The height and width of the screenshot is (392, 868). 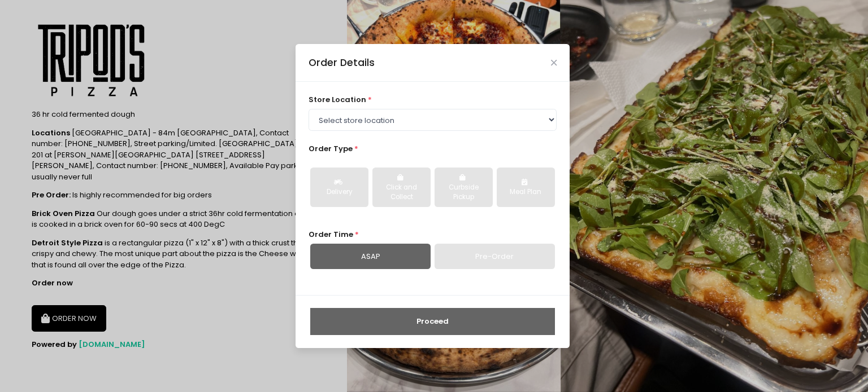 What do you see at coordinates (554, 63) in the screenshot?
I see `button: Close` at bounding box center [554, 63].